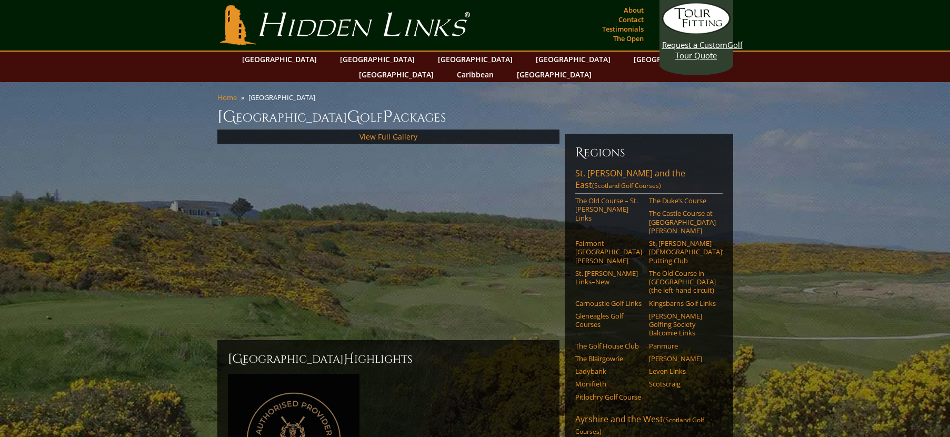 This screenshot has height=437, width=950. Describe the element at coordinates (629, 38) in the screenshot. I see `a: The Open` at that location.